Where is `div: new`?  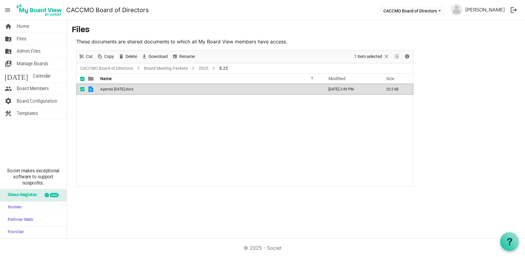
div: new is located at coordinates (54, 195).